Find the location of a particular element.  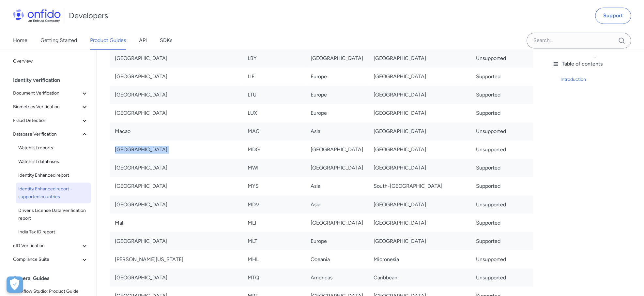

button: eID Verification is located at coordinates (51, 246).